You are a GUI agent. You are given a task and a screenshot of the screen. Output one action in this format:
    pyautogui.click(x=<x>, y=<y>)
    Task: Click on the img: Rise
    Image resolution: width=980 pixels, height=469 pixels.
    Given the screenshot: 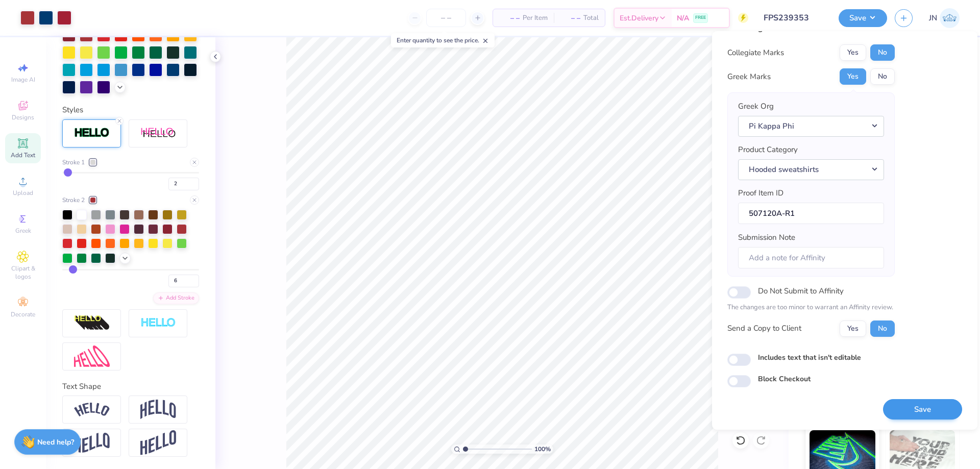 What is the action you would take?
    pyautogui.click(x=158, y=442)
    